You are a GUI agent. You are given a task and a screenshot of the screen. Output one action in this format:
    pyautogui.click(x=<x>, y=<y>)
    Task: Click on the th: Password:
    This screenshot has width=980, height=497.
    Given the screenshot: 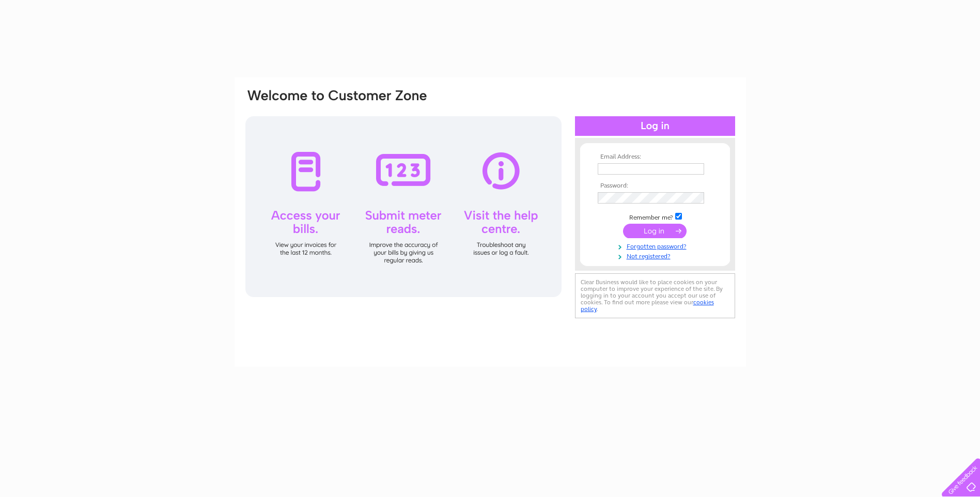 What is the action you would take?
    pyautogui.click(x=655, y=186)
    